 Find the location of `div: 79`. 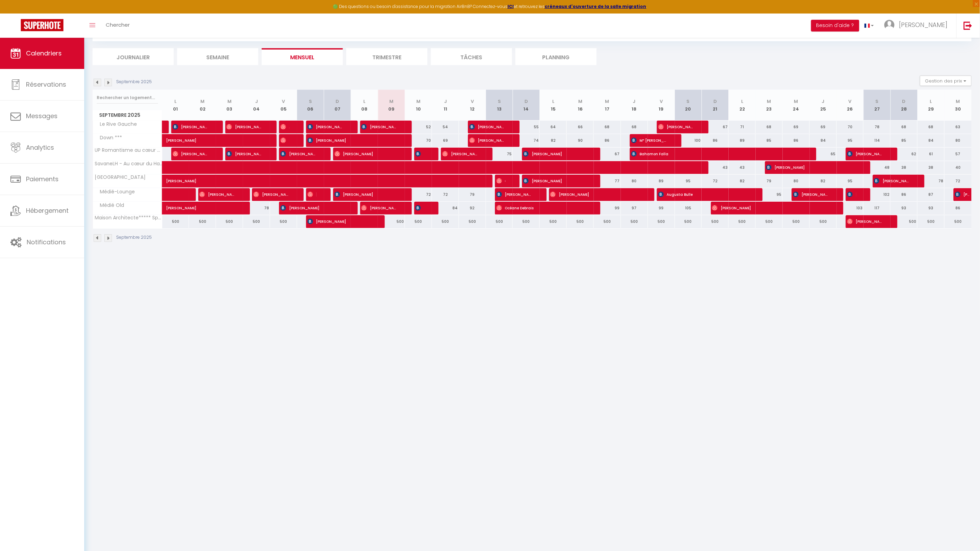

div: 79 is located at coordinates (769, 181).